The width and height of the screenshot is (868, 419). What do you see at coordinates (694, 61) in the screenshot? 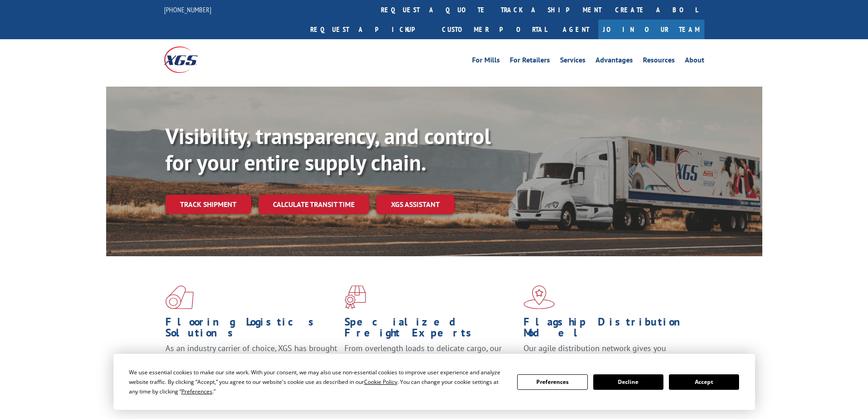
I see `a: About` at bounding box center [694, 61].